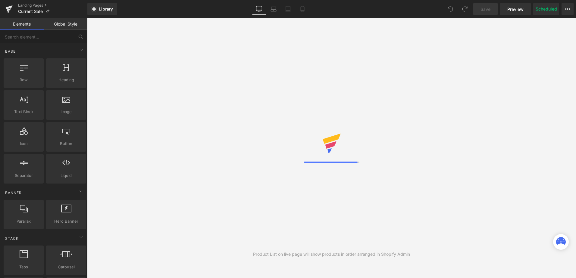  Describe the element at coordinates (465, 9) in the screenshot. I see `button: Redo` at that location.